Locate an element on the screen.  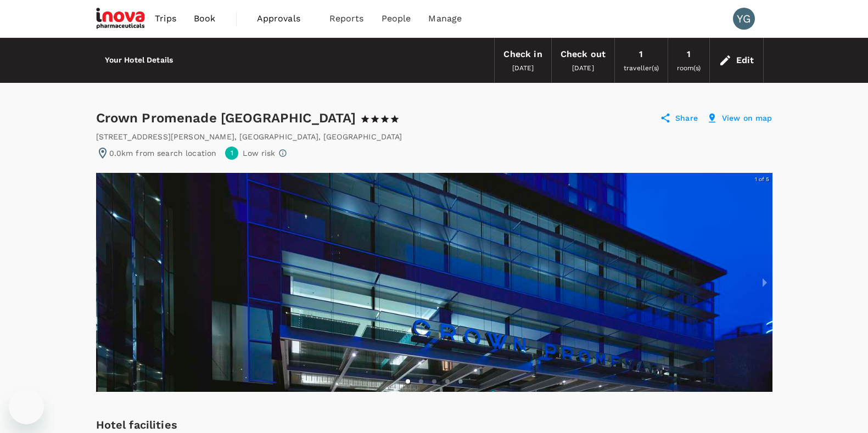
p: View on map is located at coordinates (747, 118).